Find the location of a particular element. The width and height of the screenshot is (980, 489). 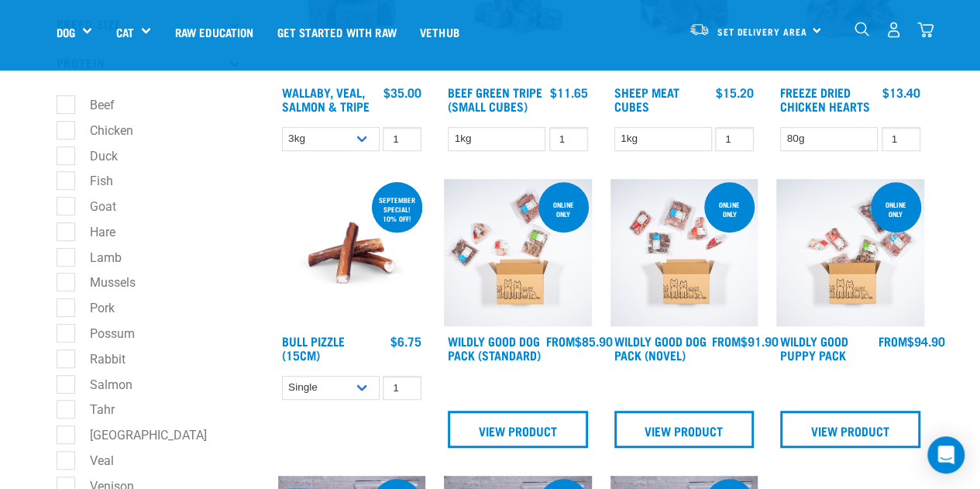

a: Wildly Good Puppy Pack is located at coordinates (814, 347).